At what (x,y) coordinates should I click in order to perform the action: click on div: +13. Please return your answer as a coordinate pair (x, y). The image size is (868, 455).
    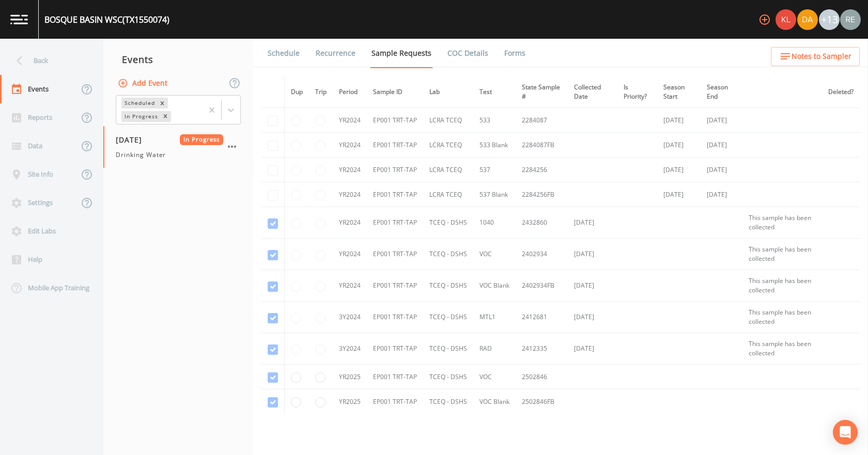
    Looking at the image, I should click on (829, 20).